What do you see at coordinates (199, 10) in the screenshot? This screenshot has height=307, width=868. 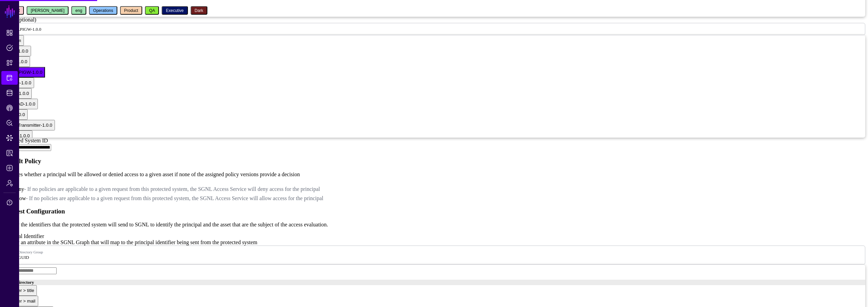 I see `button: Dark` at bounding box center [199, 10].